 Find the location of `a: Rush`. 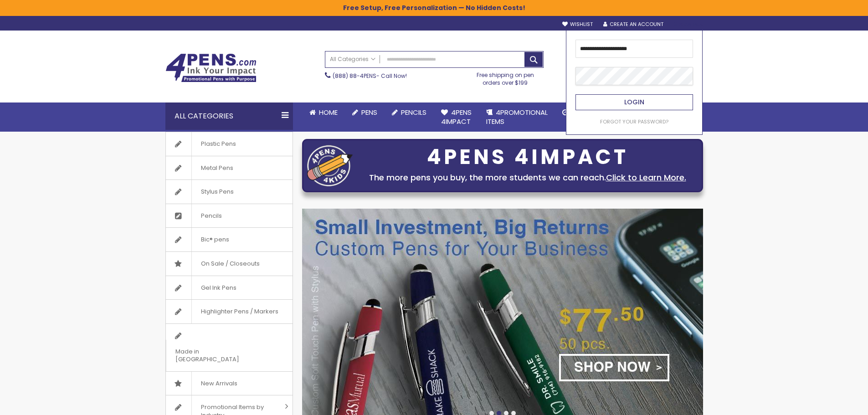

a: Rush is located at coordinates (576, 112).